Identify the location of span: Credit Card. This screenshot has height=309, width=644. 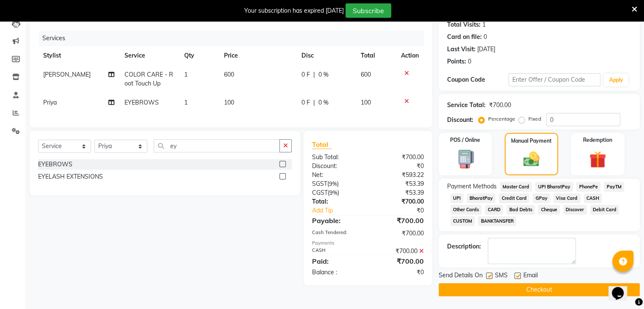
(513, 198).